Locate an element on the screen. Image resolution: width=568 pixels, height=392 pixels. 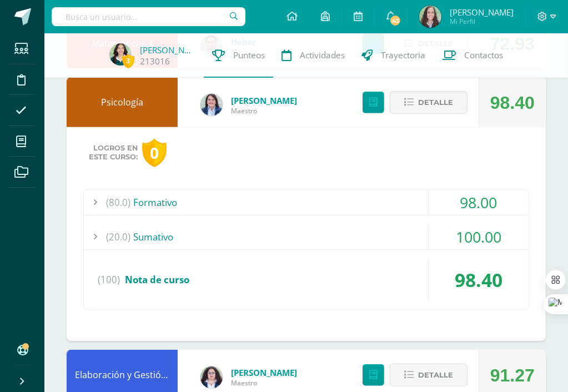
a: Actividades is located at coordinates (313, 55).